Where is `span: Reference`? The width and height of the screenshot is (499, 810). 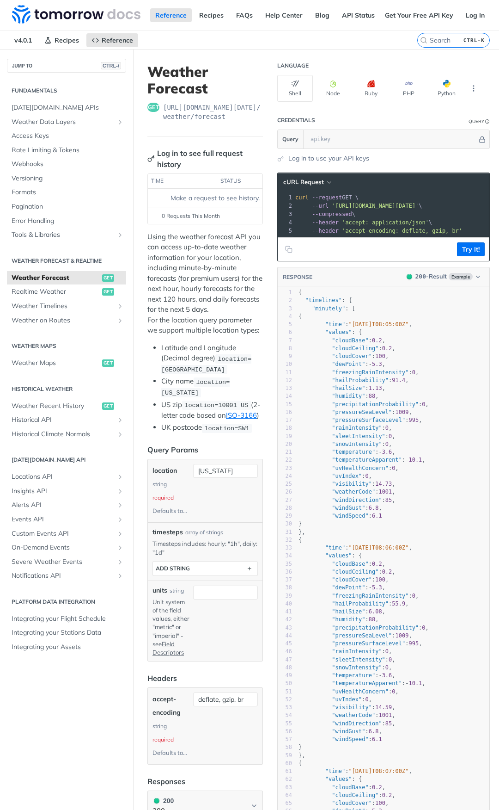
span: Reference is located at coordinates (117, 40).